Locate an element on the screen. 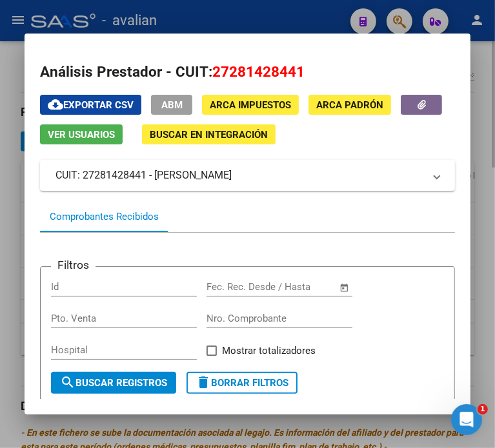 The width and height of the screenshot is (495, 448). button: Ver Usuarios is located at coordinates (82, 134).